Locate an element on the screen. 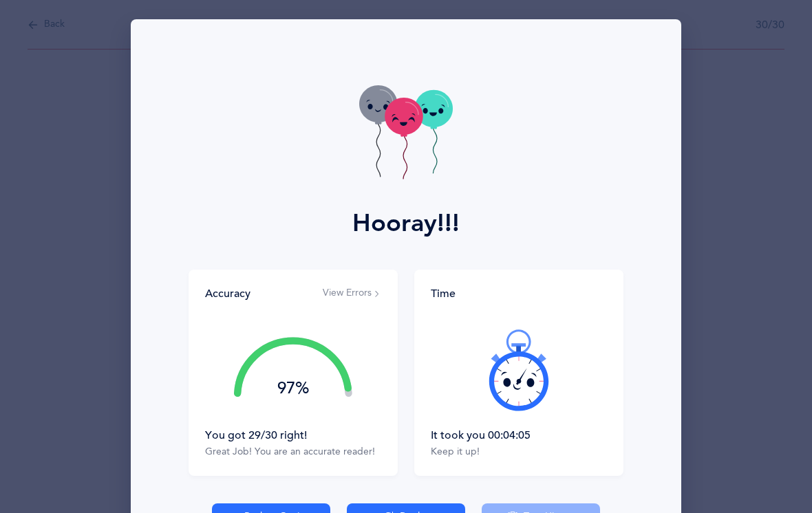  button: View Errors is located at coordinates (352, 294).